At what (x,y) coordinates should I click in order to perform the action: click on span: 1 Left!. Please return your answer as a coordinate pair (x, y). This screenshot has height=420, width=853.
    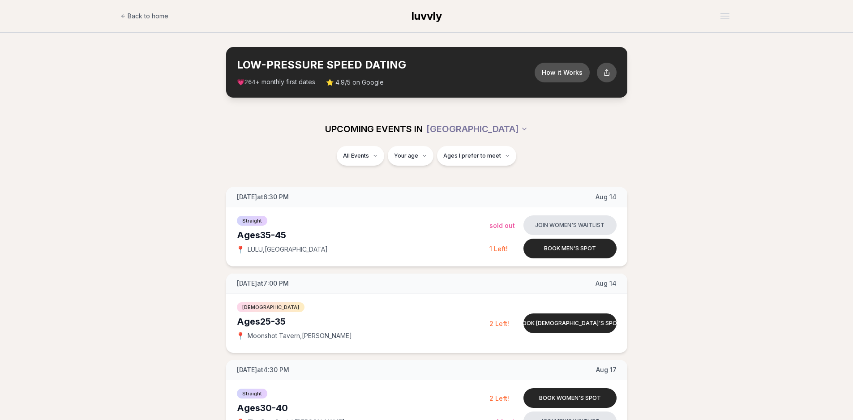
    Looking at the image, I should click on (498, 249).